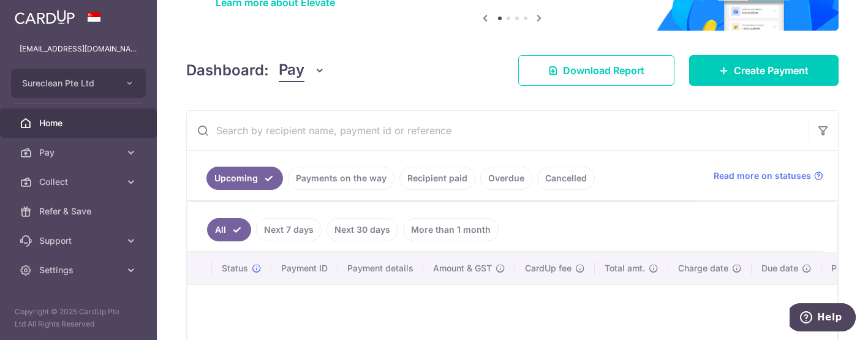 The image size is (868, 340). What do you see at coordinates (462, 268) in the screenshot?
I see `span: Amount & GST` at bounding box center [462, 268].